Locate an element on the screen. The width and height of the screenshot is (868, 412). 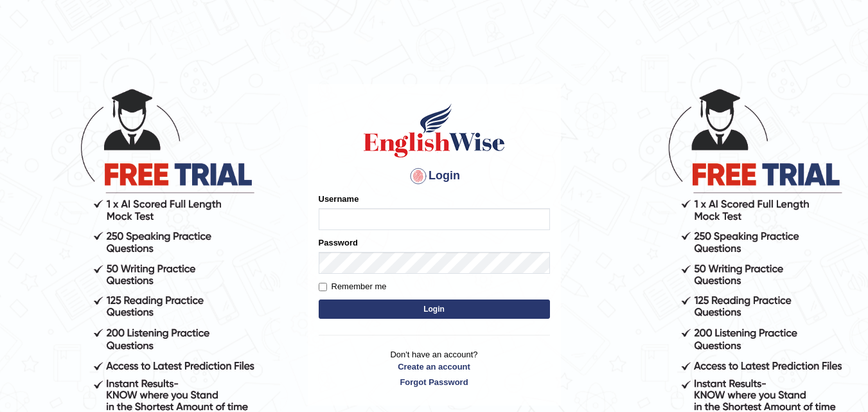
label: Password is located at coordinates (338, 242).